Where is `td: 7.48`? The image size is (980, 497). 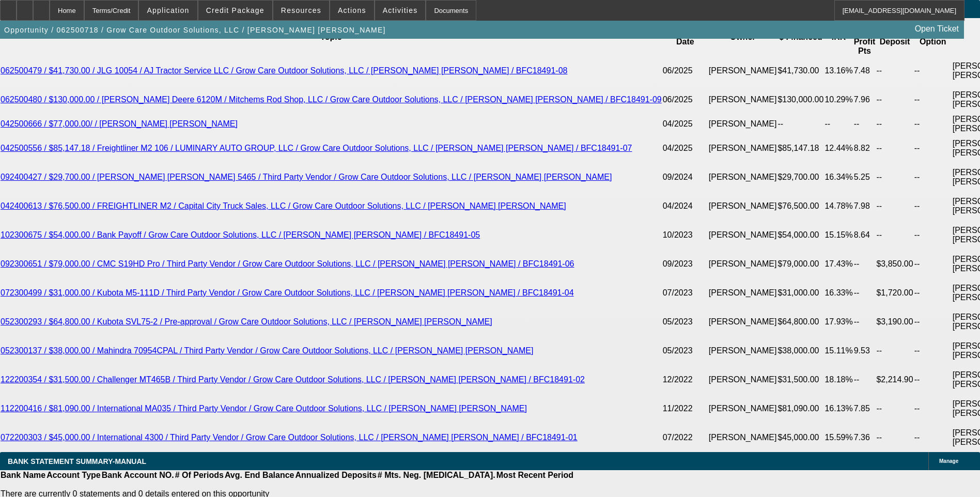
td: 7.48 is located at coordinates (865, 71).